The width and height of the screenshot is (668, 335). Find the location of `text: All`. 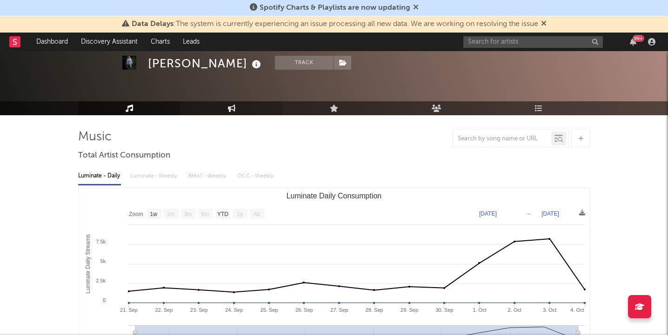

text: All is located at coordinates (256, 215).